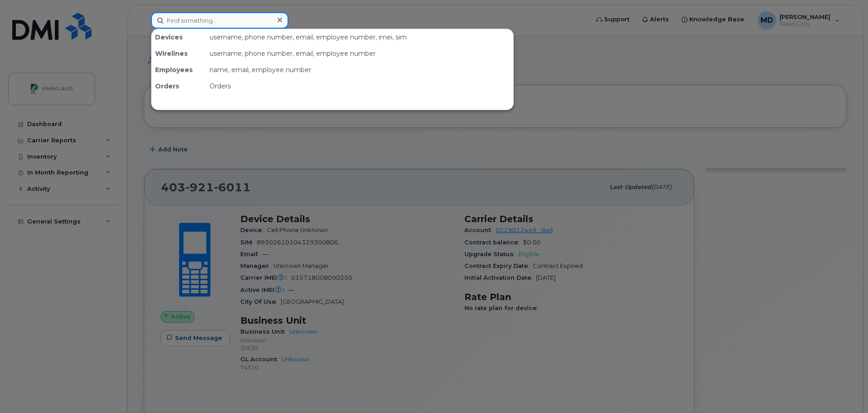 The height and width of the screenshot is (413, 868). I want to click on div: Employees, so click(179, 70).